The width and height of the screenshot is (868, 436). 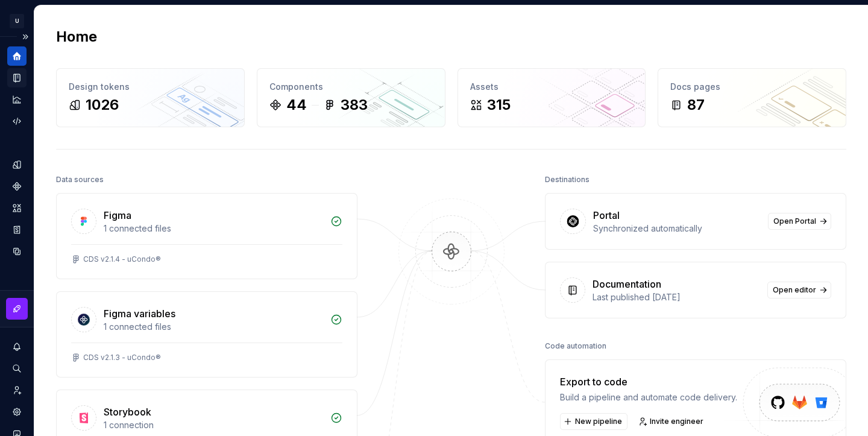 I want to click on div: Figma, so click(x=117, y=215).